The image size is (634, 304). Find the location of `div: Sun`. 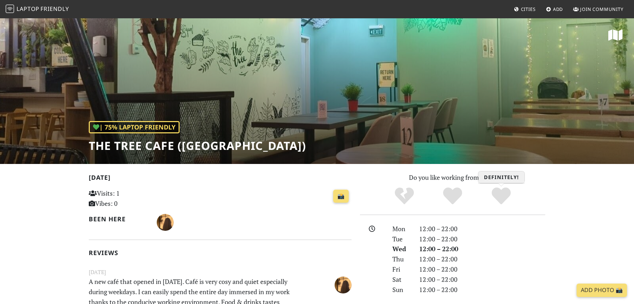

div: Sun is located at coordinates (401, 290).